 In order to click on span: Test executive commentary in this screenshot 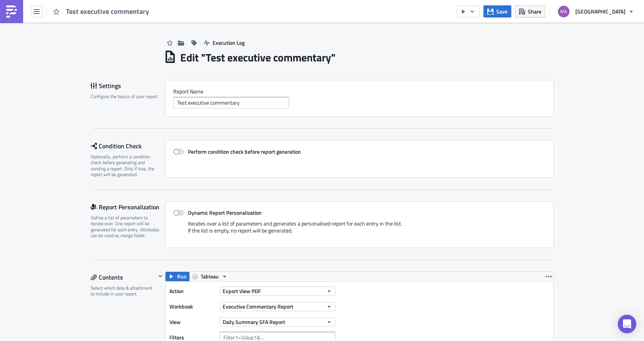, I will do `click(108, 12)`.